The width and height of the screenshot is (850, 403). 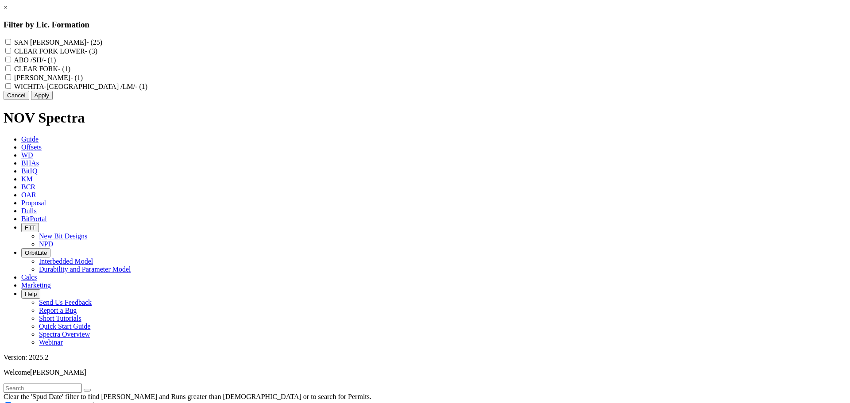 What do you see at coordinates (35, 60) in the screenshot?
I see `label: ABO /SH/` at bounding box center [35, 60].